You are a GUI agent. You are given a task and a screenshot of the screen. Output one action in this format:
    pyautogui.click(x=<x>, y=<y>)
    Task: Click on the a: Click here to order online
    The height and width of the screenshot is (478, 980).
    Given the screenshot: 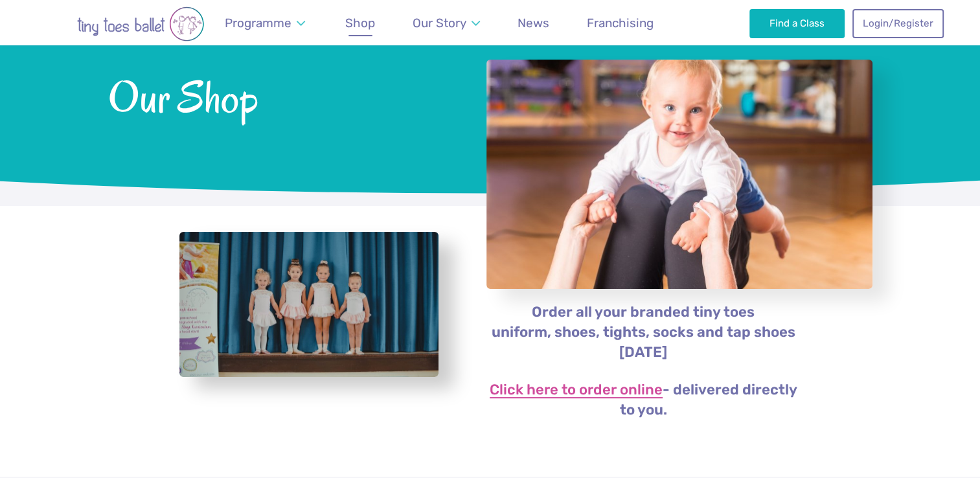 What is the action you would take?
    pyautogui.click(x=576, y=390)
    